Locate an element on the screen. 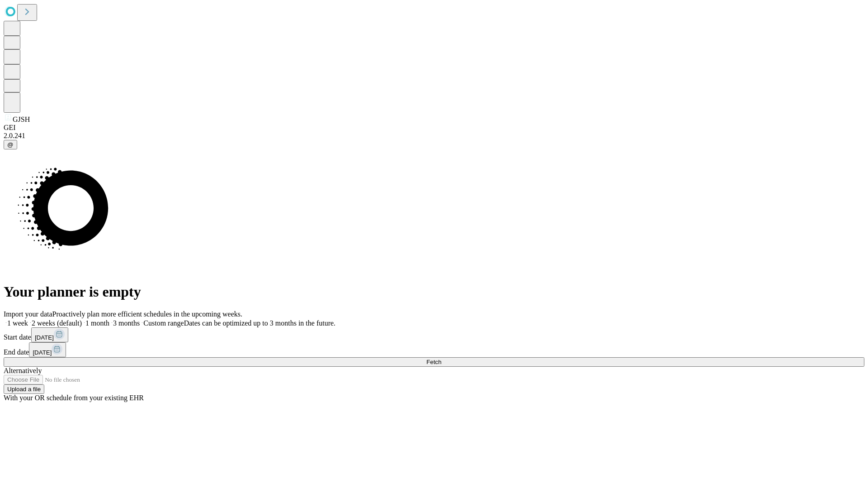 The height and width of the screenshot is (489, 868). div: 2.0.241 is located at coordinates (434, 136).